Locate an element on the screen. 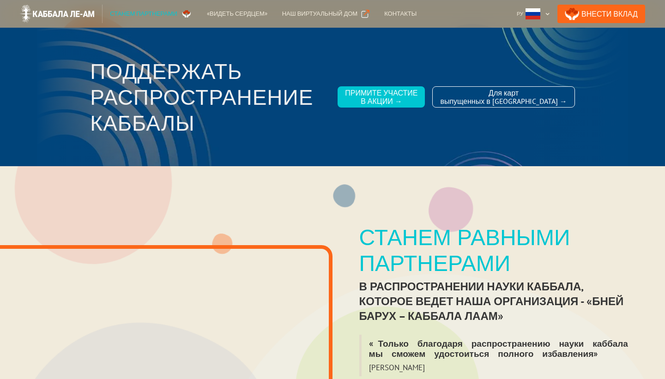 The image size is (665, 379). div: Станем равными партнерами is located at coordinates (499, 250).